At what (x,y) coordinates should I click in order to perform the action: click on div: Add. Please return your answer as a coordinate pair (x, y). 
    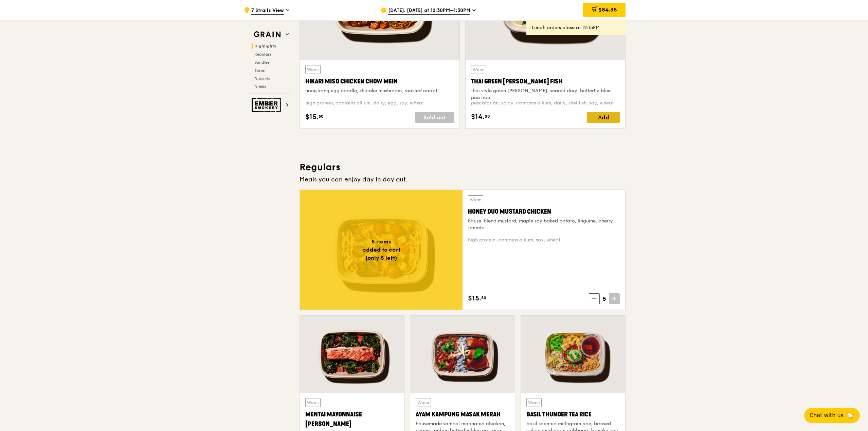
    Looking at the image, I should click on (603, 117).